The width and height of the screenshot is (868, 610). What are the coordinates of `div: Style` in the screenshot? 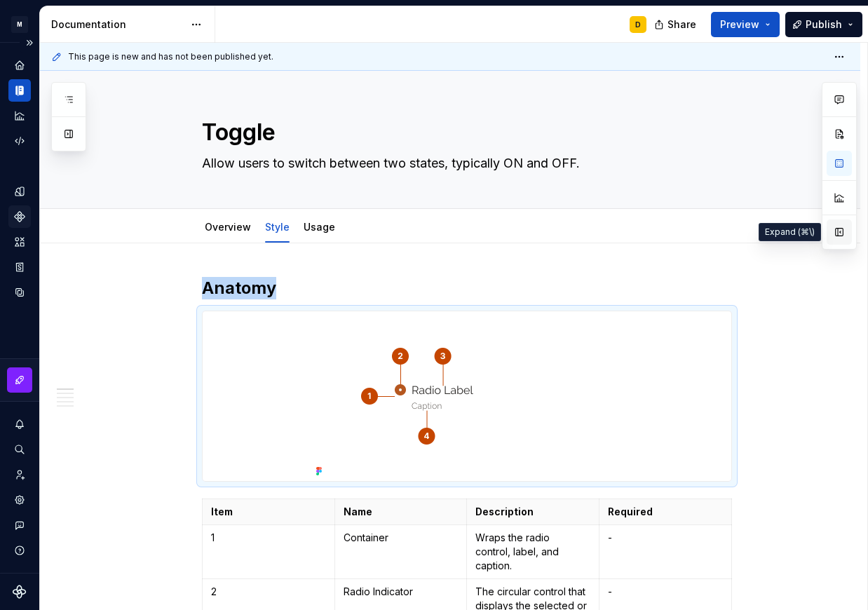 It's located at (277, 227).